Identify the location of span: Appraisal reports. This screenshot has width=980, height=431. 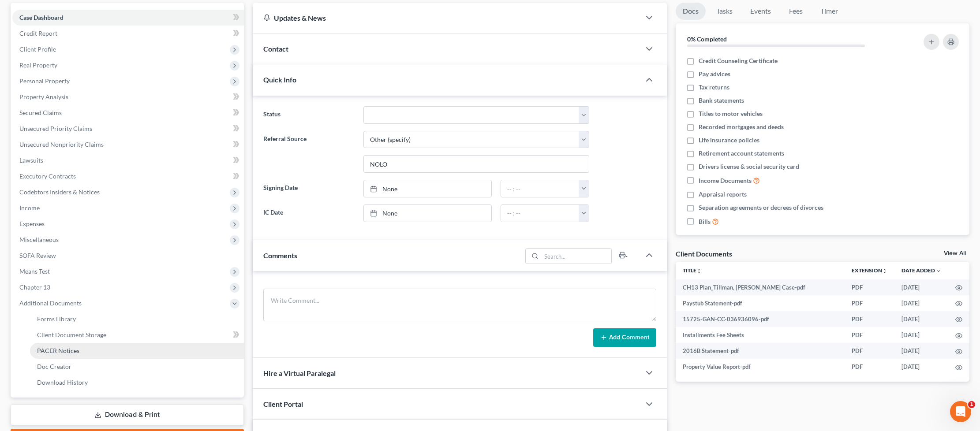
(722, 195).